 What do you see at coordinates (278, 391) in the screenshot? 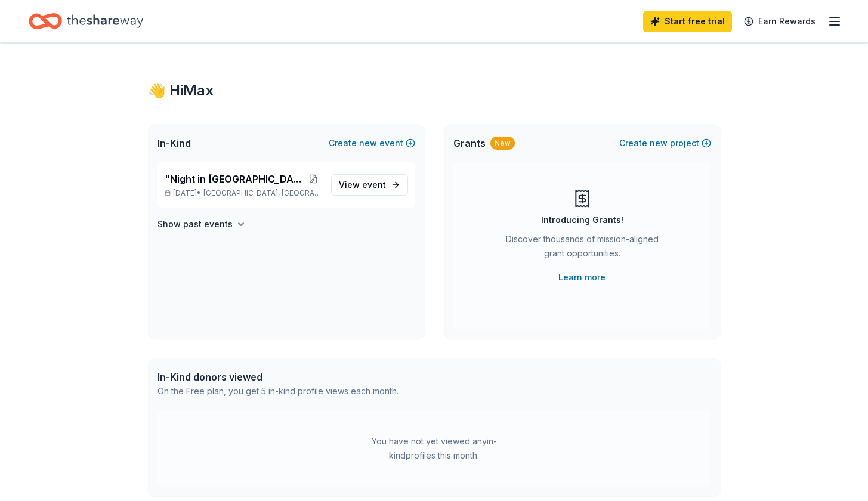
I see `div: On the Free plan, you get 5 in-kind profile views each month.` at bounding box center [278, 391].